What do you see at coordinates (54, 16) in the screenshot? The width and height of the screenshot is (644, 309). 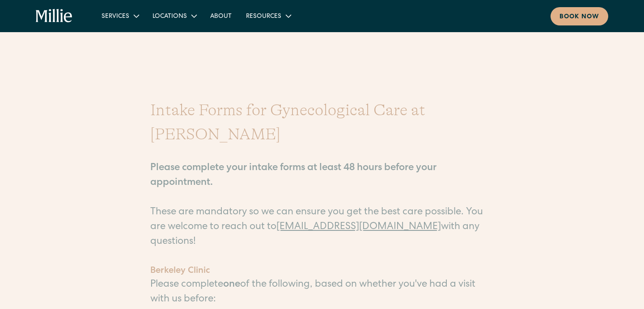 I see `a: home` at bounding box center [54, 16].